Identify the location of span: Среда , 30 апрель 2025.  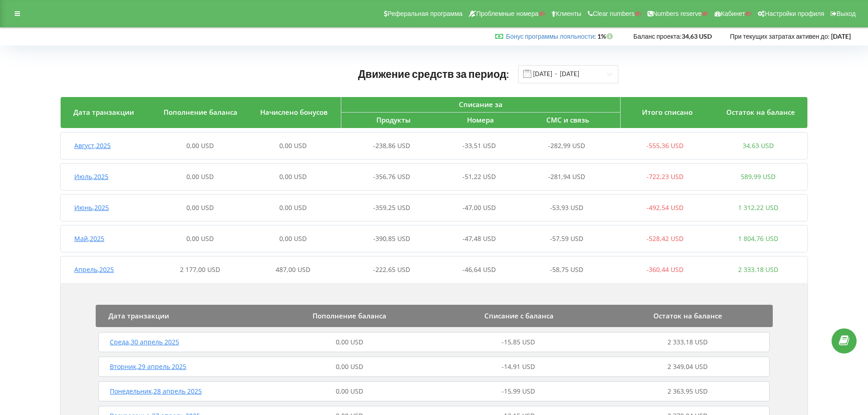
(144, 341).